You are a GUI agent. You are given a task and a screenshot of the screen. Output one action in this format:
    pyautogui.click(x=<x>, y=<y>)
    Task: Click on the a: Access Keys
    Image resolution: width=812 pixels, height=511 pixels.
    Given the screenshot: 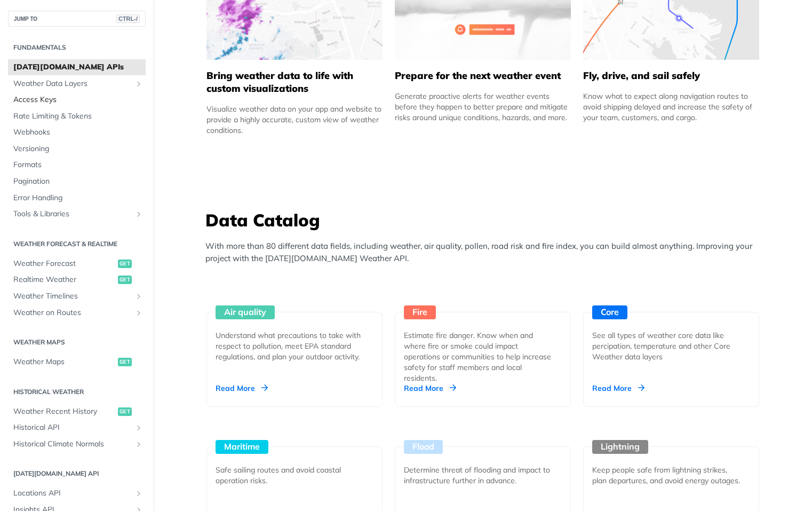 What is the action you would take?
    pyautogui.click(x=77, y=100)
    